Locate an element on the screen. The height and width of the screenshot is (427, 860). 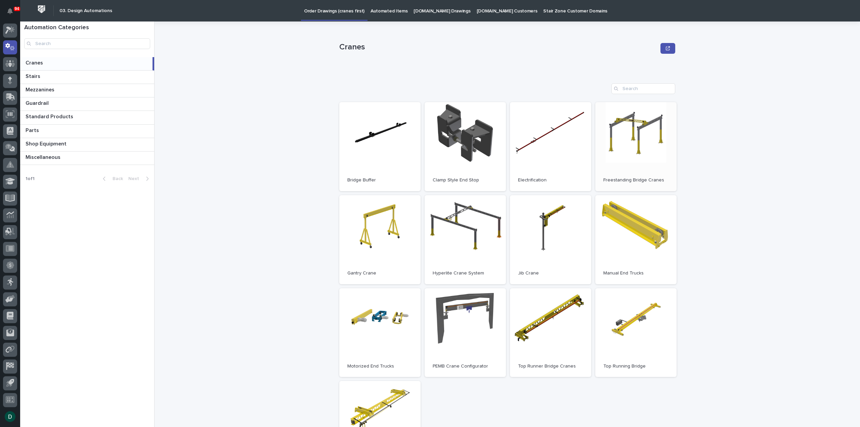
p: Top Runner Bridge Cranes is located at coordinates (551, 366).